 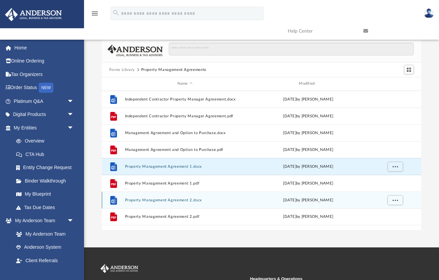 What do you see at coordinates (45, 260) in the screenshot?
I see `a: Client Referrals` at bounding box center [45, 260].